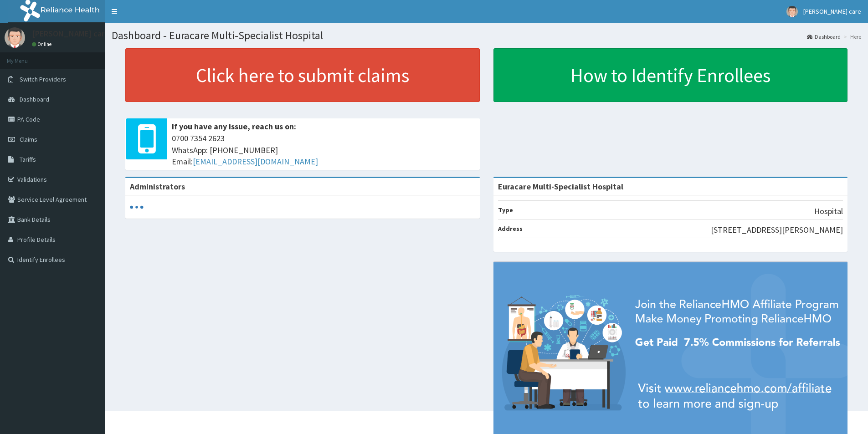 The width and height of the screenshot is (868, 434). What do you see at coordinates (28, 139) in the screenshot?
I see `span: Claims` at bounding box center [28, 139].